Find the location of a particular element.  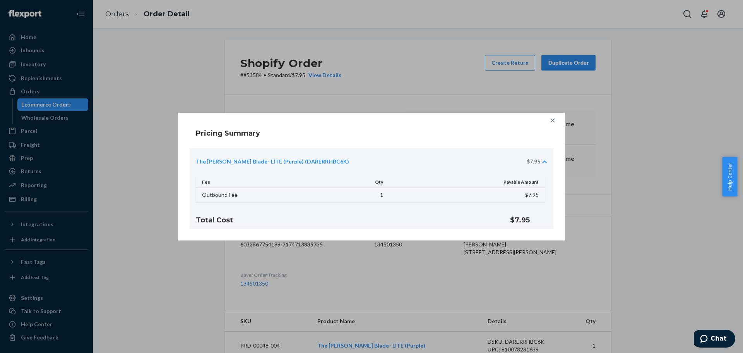

th: Fee is located at coordinates (257, 182).